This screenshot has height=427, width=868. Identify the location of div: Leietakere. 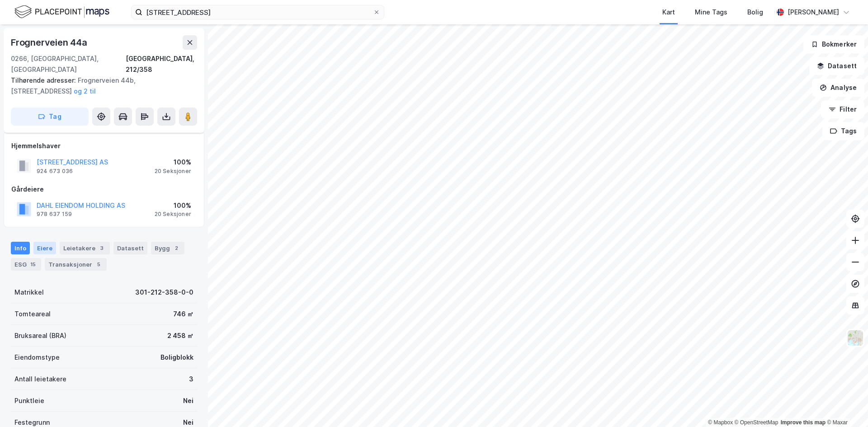
(84, 248).